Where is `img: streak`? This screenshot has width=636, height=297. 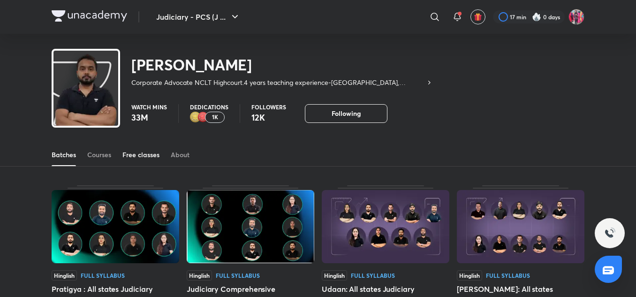
img: streak is located at coordinates (537, 17).